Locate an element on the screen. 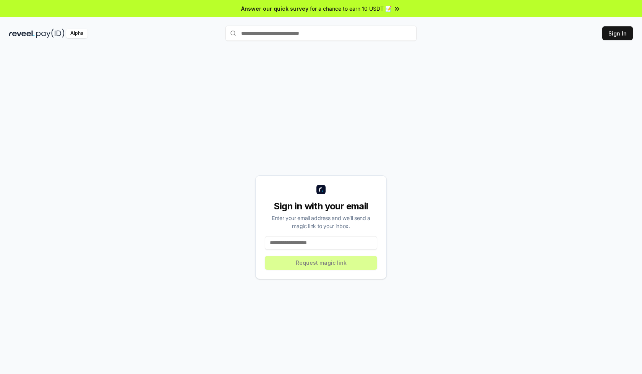 Image resolution: width=642 pixels, height=374 pixels. div: Enter your email address and we’ll send a magic link to your inbox. is located at coordinates (321, 222).